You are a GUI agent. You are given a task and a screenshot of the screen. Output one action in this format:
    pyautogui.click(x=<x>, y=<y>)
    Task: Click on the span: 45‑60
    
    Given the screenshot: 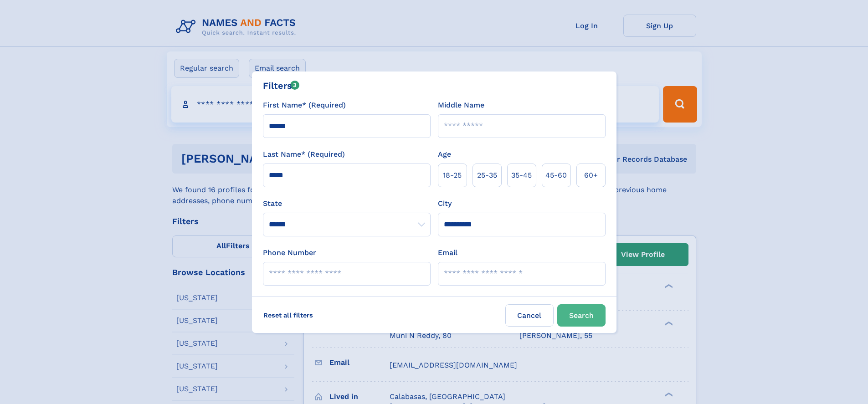 What is the action you would take?
    pyautogui.click(x=555, y=175)
    